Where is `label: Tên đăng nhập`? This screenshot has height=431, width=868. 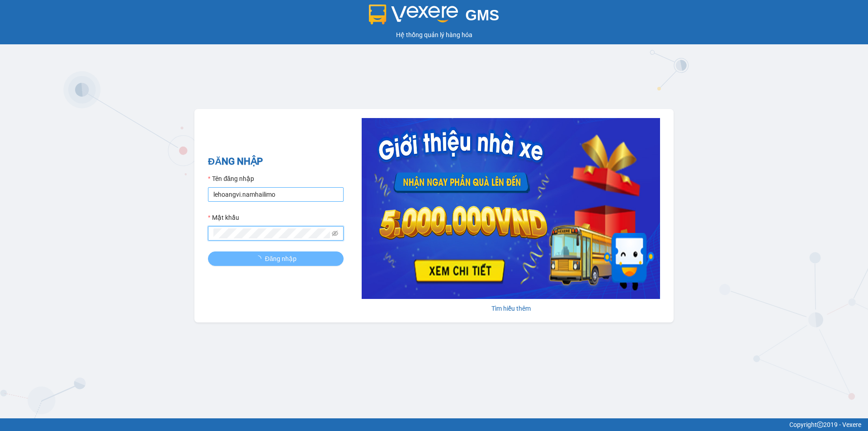 label: Tên đăng nhập is located at coordinates (231, 178).